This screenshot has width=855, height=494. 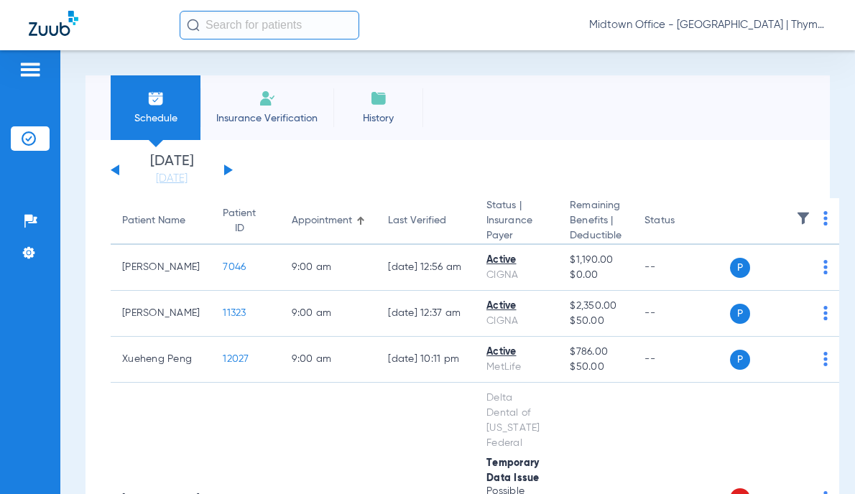 What do you see at coordinates (596, 236) in the screenshot?
I see `span: Deductible` at bounding box center [596, 236].